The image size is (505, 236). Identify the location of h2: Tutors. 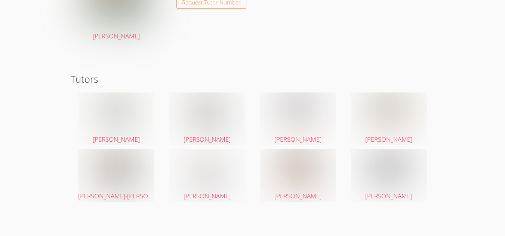
(252, 79).